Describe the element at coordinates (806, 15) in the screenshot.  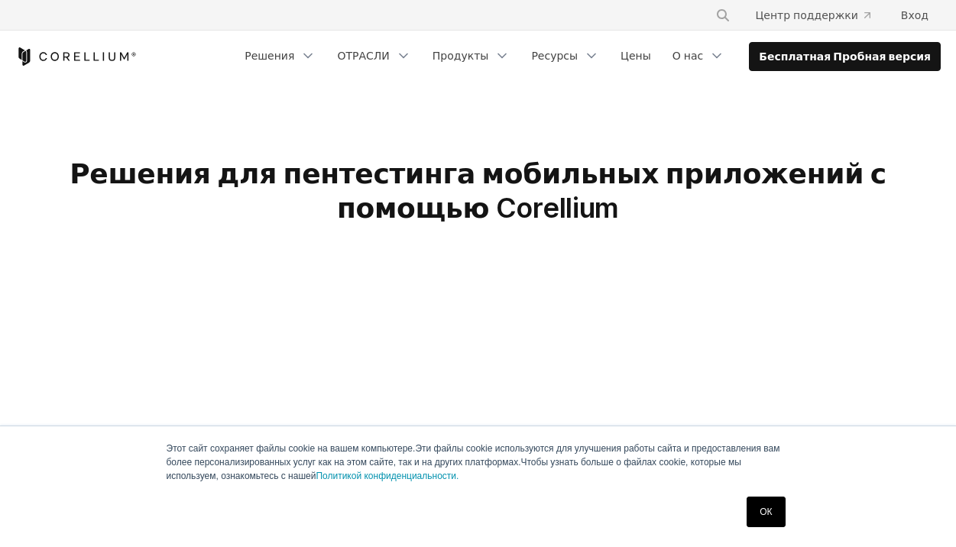
I see `ya-tr-span: Центр поддержки` at that location.